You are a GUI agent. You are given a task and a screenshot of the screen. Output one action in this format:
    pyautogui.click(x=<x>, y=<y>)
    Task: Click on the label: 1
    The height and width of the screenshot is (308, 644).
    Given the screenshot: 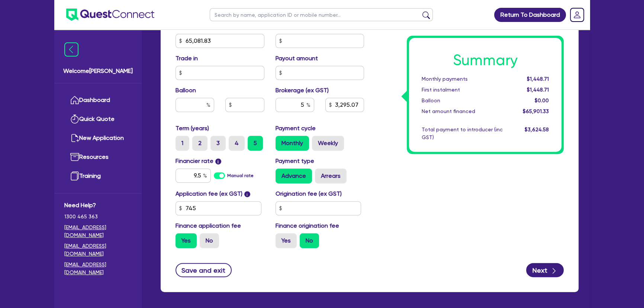 What is the action you would take?
    pyautogui.click(x=182, y=143)
    